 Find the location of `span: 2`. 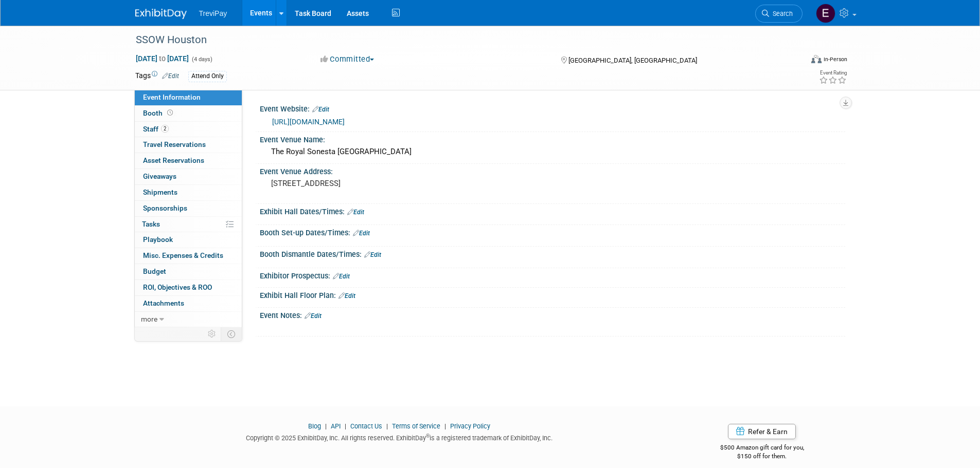

span: 2 is located at coordinates (165, 128).